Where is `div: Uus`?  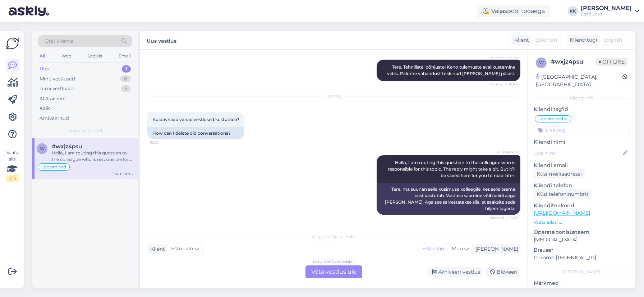
div: Uus is located at coordinates (44, 69).